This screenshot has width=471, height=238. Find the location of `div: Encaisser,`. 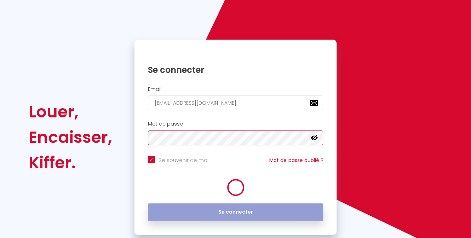

div: Encaisser, is located at coordinates (70, 137).